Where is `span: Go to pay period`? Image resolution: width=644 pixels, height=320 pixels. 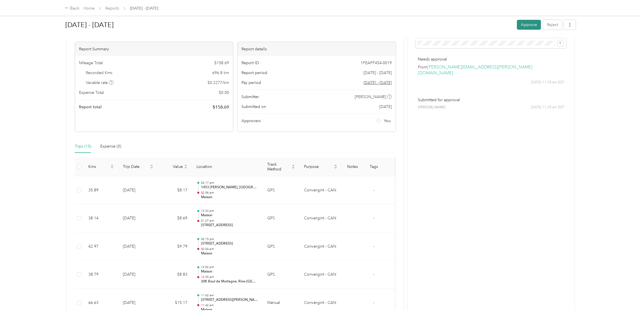 span: Go to pay period is located at coordinates (377, 83).